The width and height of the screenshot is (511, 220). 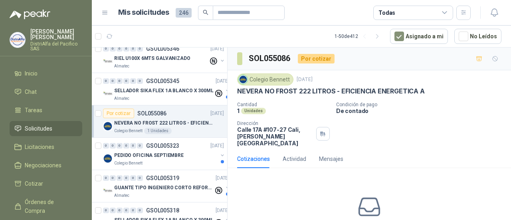 I want to click on a: Órdenes de Compra, so click(x=46, y=206).